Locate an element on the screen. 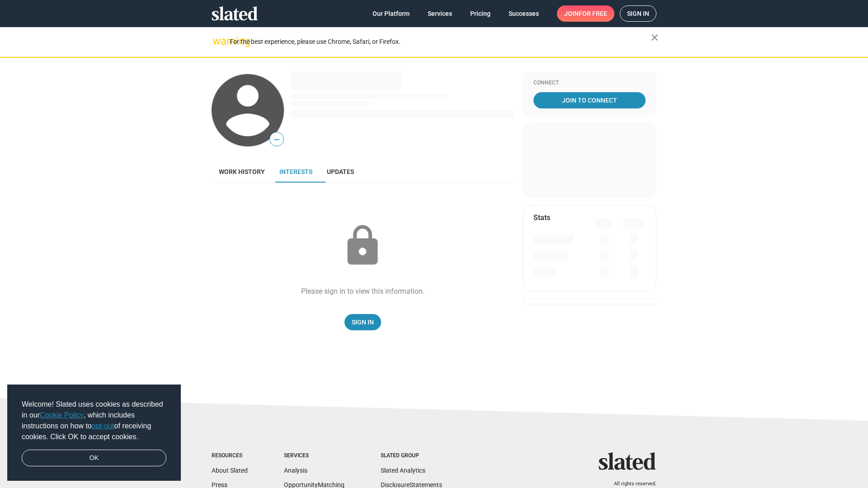 This screenshot has height=488, width=868. span: Pricing is located at coordinates (480, 14).